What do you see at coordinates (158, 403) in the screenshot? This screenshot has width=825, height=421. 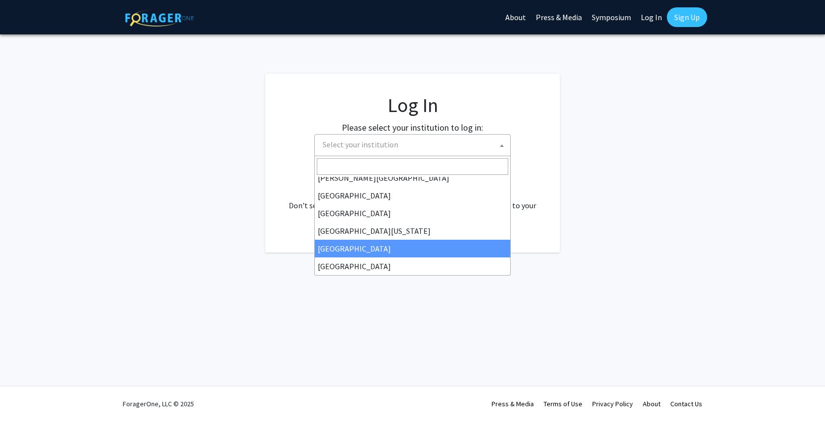 I see `div: ForagerOne, LLC © 2025` at bounding box center [158, 403].